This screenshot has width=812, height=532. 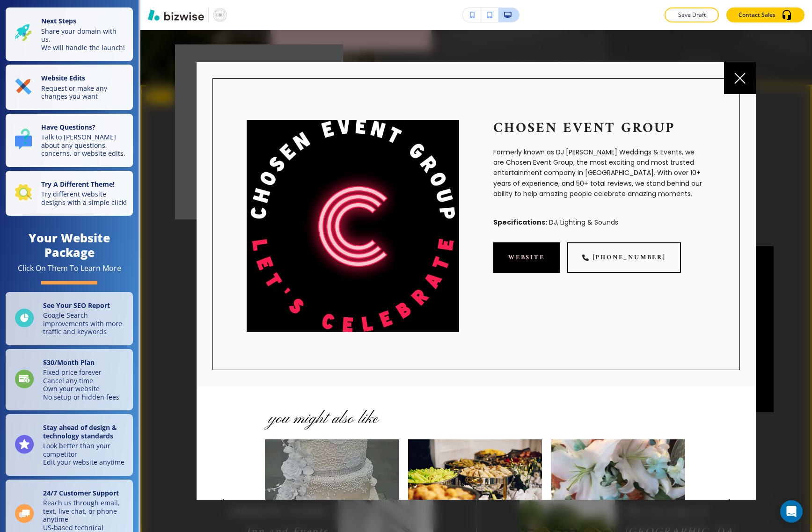 What do you see at coordinates (59, 21) in the screenshot?
I see `strong: Next Steps` at bounding box center [59, 21].